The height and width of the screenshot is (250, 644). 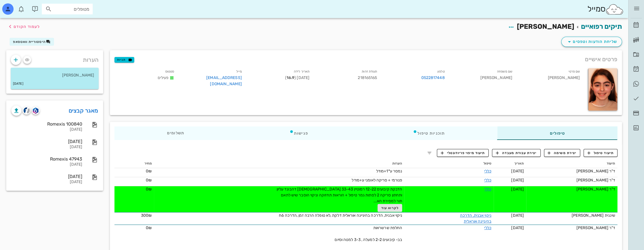 I want to click on a: ניקוי אבנית, הדרכה בהיגיינה אוראלית, so click(x=476, y=218).